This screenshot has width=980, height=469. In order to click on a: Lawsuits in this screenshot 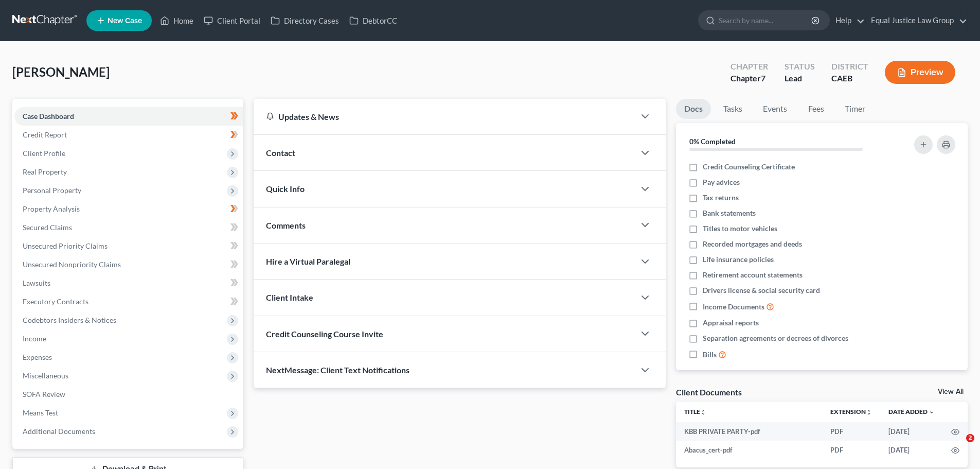, I will do `click(129, 283)`.